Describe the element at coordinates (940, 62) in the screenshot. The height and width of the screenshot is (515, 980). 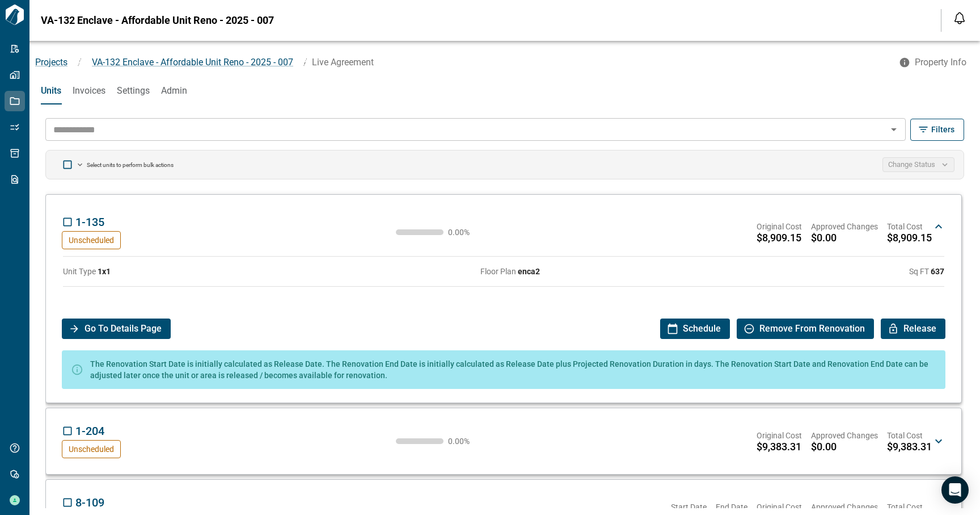
I see `span: Property Info` at that location.